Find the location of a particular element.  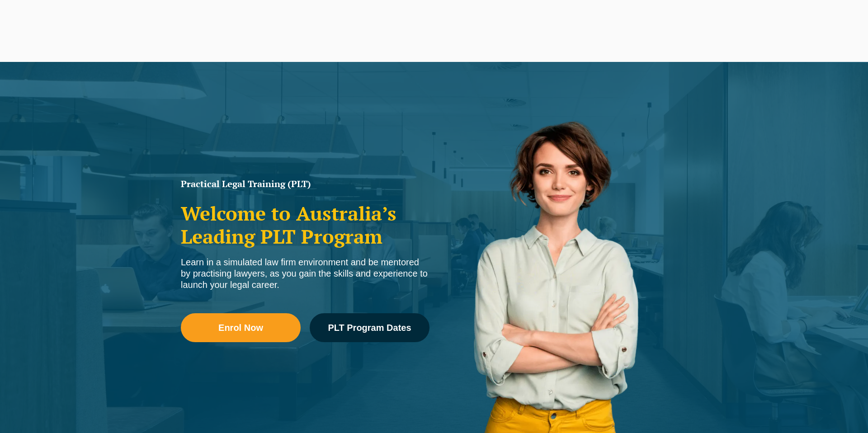

div: Learn in a simulated law firm environment and be mentored by practising lawyers, as you gain the ... is located at coordinates (305, 273).